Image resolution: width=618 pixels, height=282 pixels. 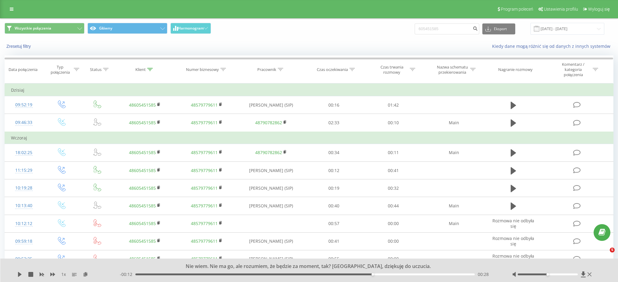 I want to click on div: Nazwa schematu przekierowania, so click(x=452, y=70).